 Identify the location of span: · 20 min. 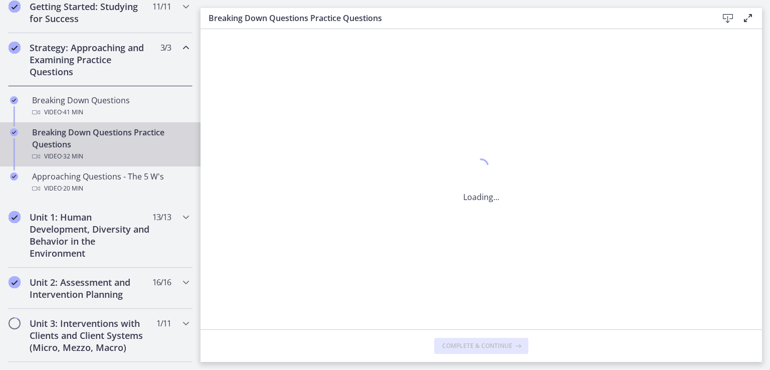
(72, 189).